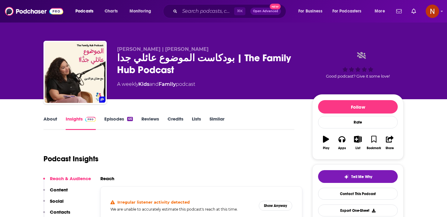  Describe the element at coordinates (374, 143) in the screenshot. I see `button: Bookmark` at that location.